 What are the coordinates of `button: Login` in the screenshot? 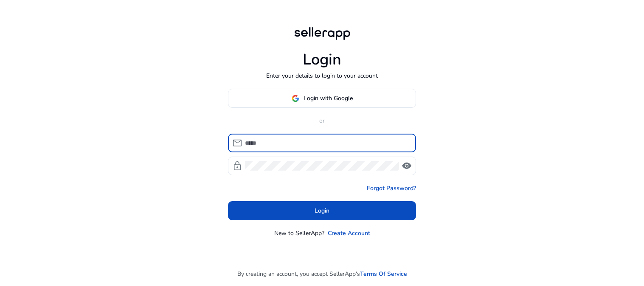 It's located at (322, 210).